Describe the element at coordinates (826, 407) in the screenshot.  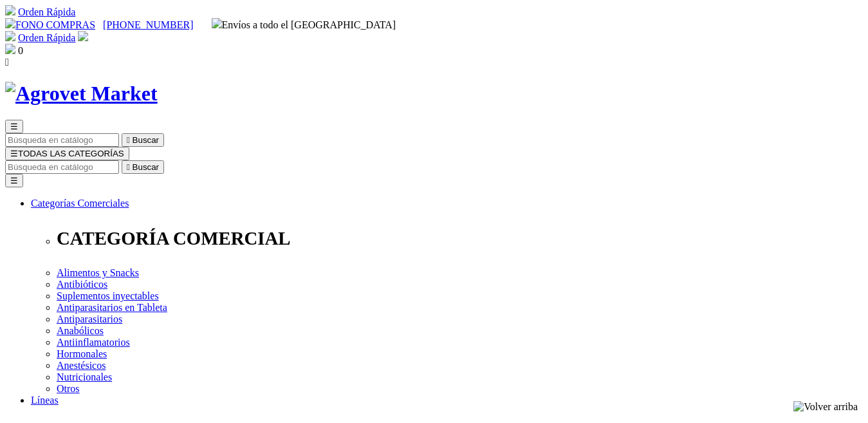
I see `img: Volver arriba` at that location.